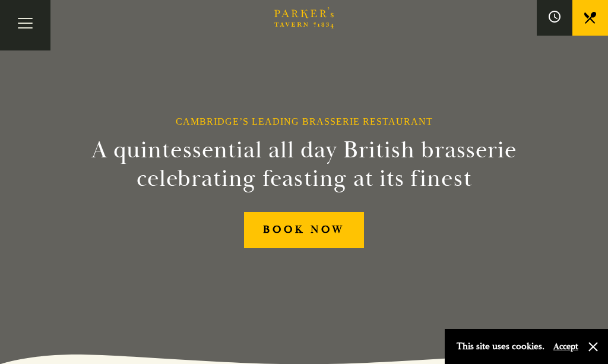 Image resolution: width=608 pixels, height=364 pixels. What do you see at coordinates (304, 230) in the screenshot?
I see `a: BOOK NOW` at bounding box center [304, 230].